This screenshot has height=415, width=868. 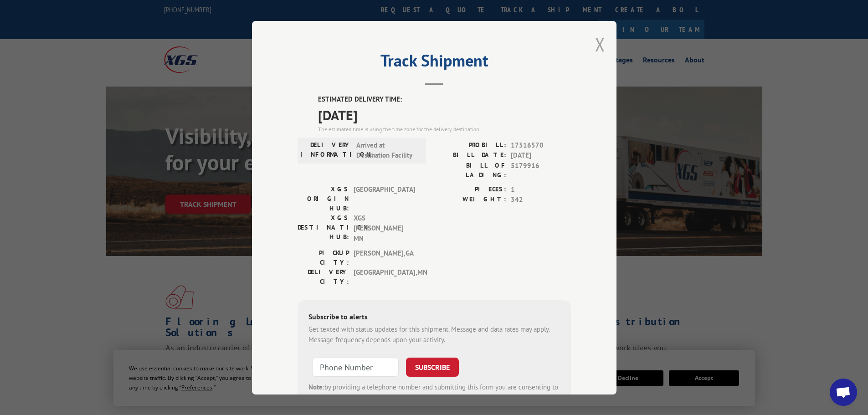 What do you see at coordinates (316, 387) in the screenshot?
I see `strong: Note:` at bounding box center [316, 387].